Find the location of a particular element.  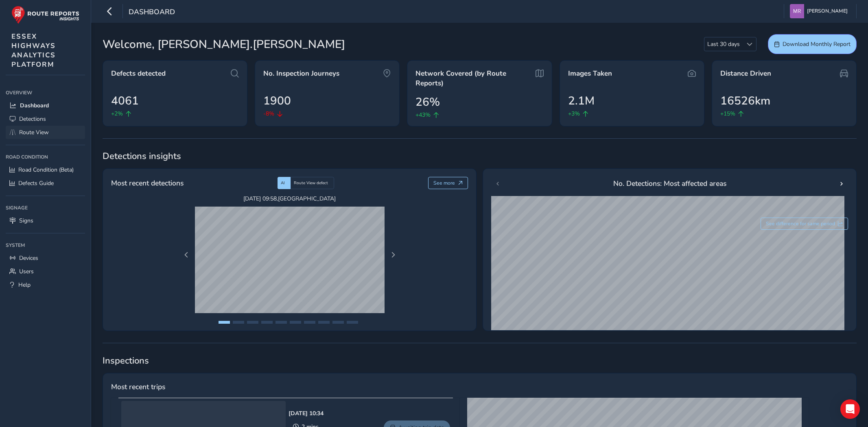

div: System is located at coordinates (45, 245).